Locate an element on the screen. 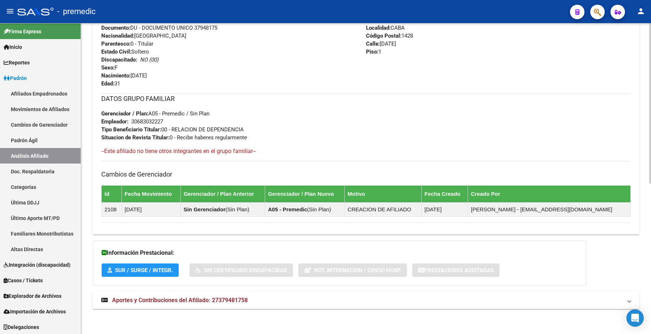 The image size is (651, 334). mat-icon: person is located at coordinates (640, 11).